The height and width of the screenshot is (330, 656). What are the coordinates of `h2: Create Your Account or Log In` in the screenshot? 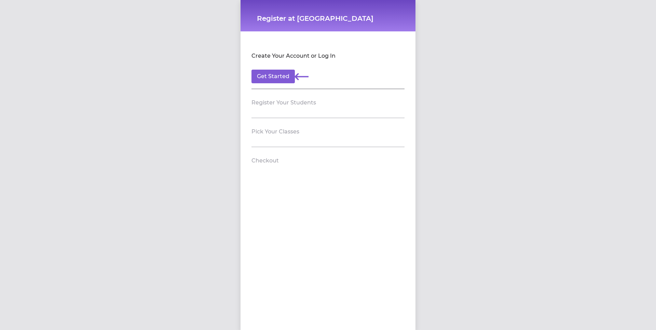 It's located at (293, 56).